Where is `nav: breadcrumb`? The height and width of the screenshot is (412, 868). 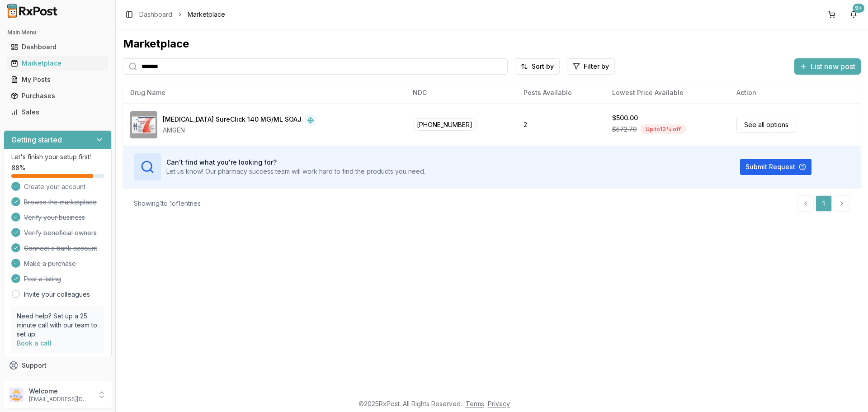 nav: breadcrumb is located at coordinates (182, 14).